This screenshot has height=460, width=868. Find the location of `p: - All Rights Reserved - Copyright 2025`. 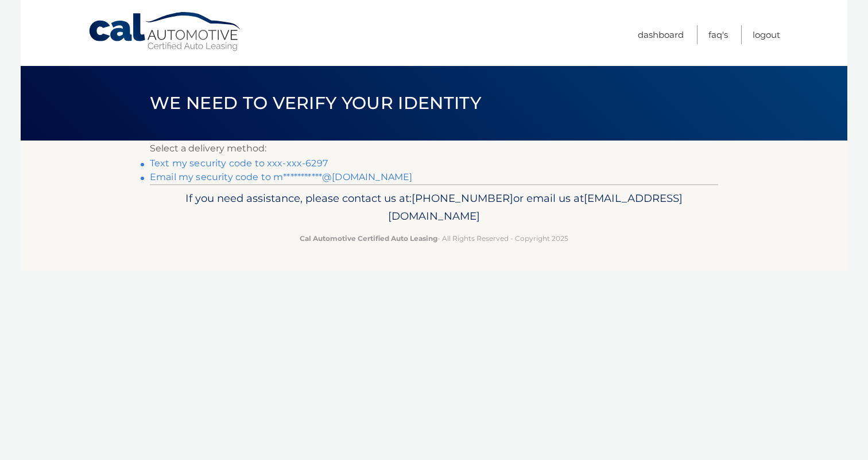

p: - All Rights Reserved - Copyright 2025 is located at coordinates (434, 238).